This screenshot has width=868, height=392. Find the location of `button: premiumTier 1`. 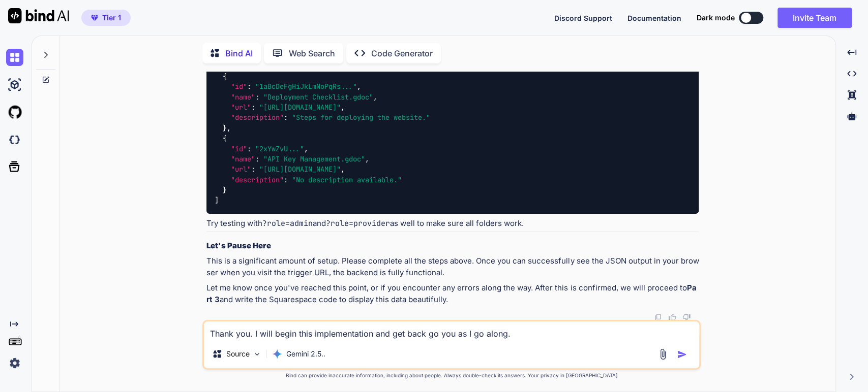

button: premiumTier 1 is located at coordinates (105, 18).